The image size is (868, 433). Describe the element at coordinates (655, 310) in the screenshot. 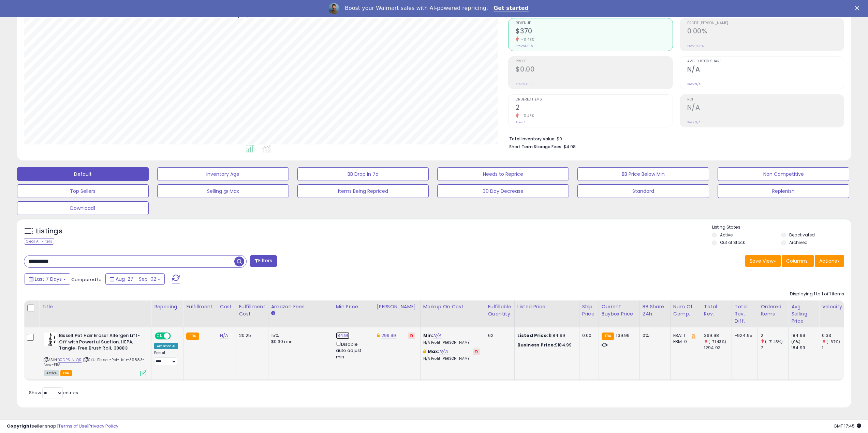

I see `div: BB Share 24h.` at that location.